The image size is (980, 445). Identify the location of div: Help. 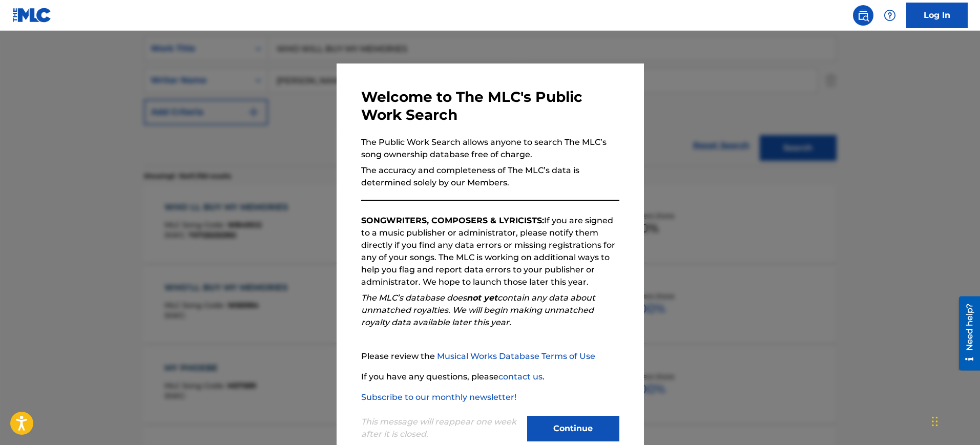
(890, 16).